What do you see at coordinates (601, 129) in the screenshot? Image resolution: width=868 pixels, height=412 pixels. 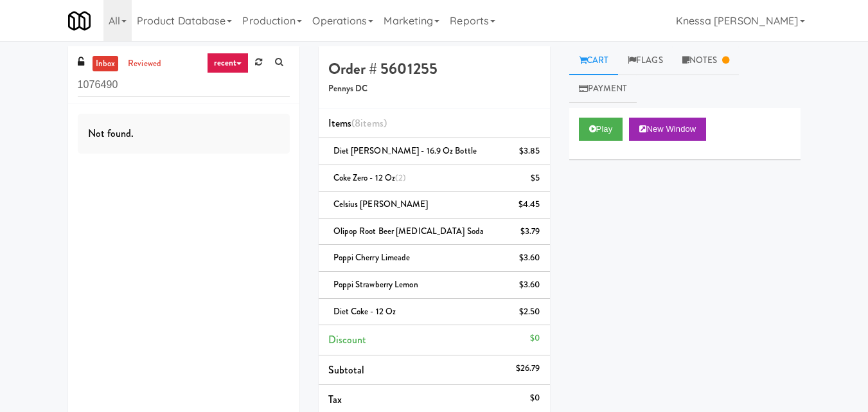 I see `button: Play` at bounding box center [601, 129].